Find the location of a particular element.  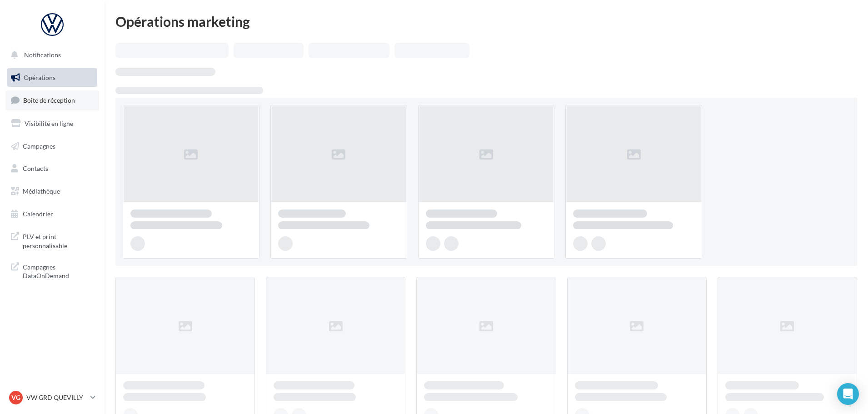

a: Calendrier is located at coordinates (52, 214).